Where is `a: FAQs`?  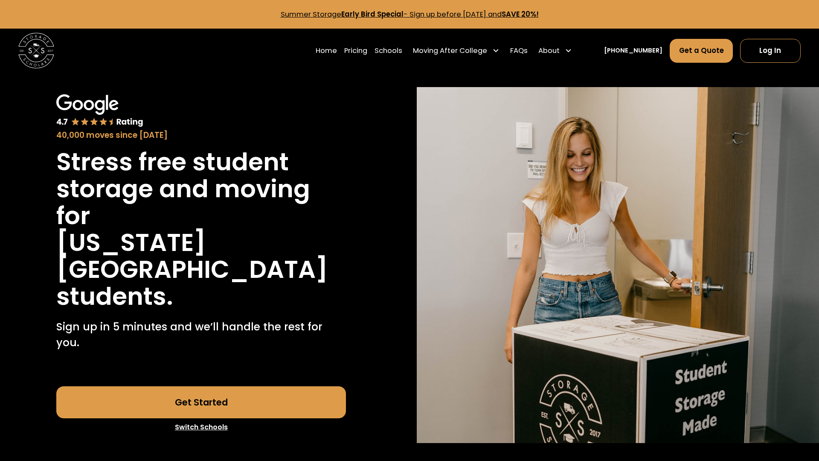
a: FAQs is located at coordinates (519, 51).